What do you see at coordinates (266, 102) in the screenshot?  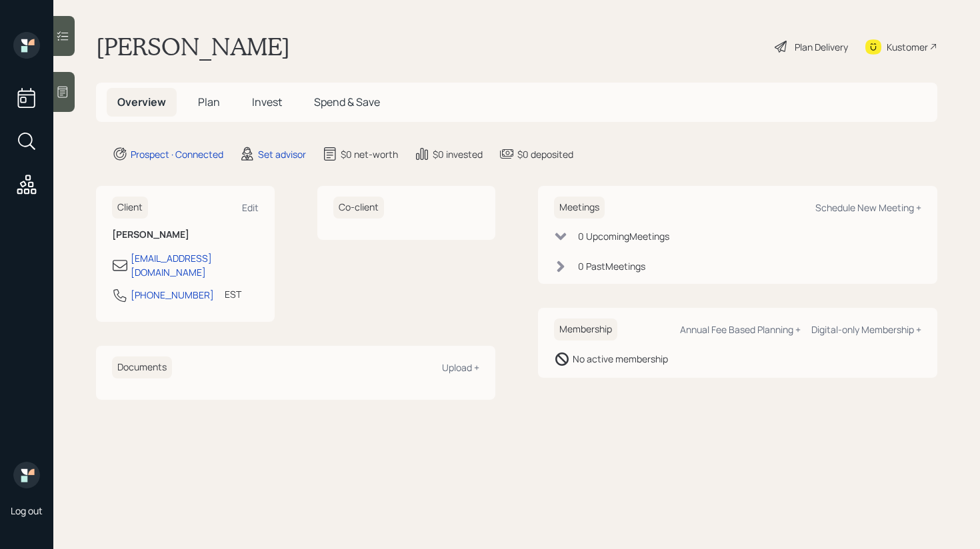 I see `span: Invest` at bounding box center [266, 102].